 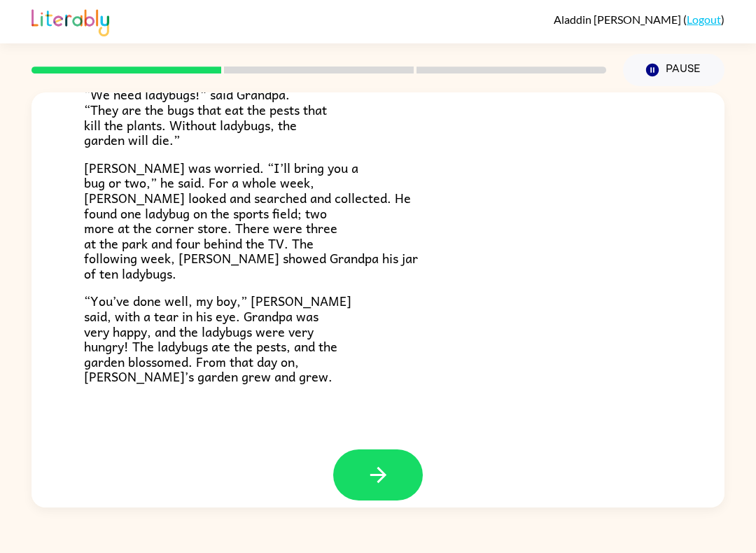 I want to click on img: Literably, so click(x=70, y=21).